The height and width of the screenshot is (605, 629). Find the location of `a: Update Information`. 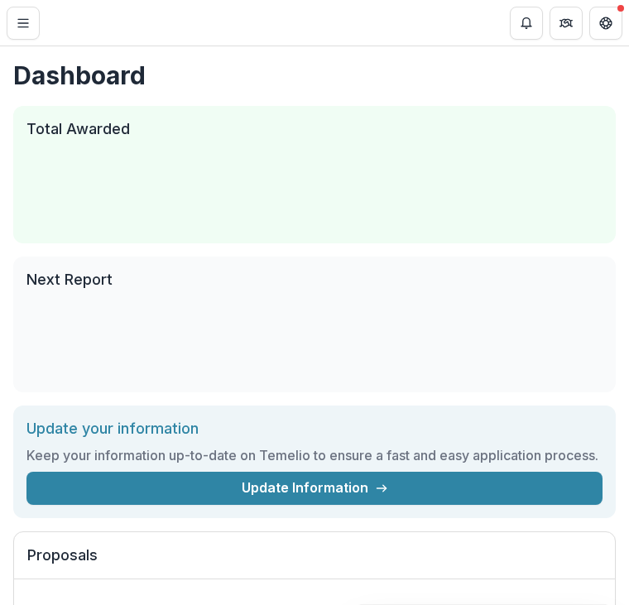

a: Update Information is located at coordinates (315, 488).